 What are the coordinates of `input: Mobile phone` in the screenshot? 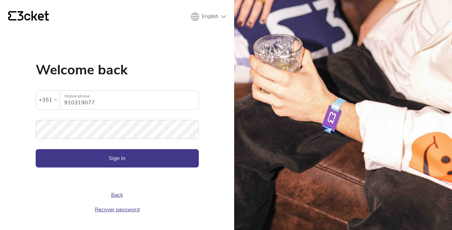 It's located at (131, 100).